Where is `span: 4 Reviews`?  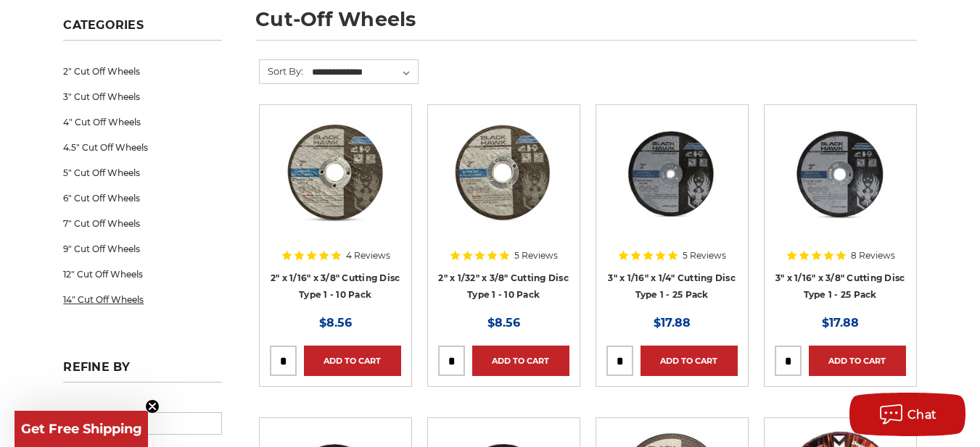 span: 4 Reviews is located at coordinates (368, 256).